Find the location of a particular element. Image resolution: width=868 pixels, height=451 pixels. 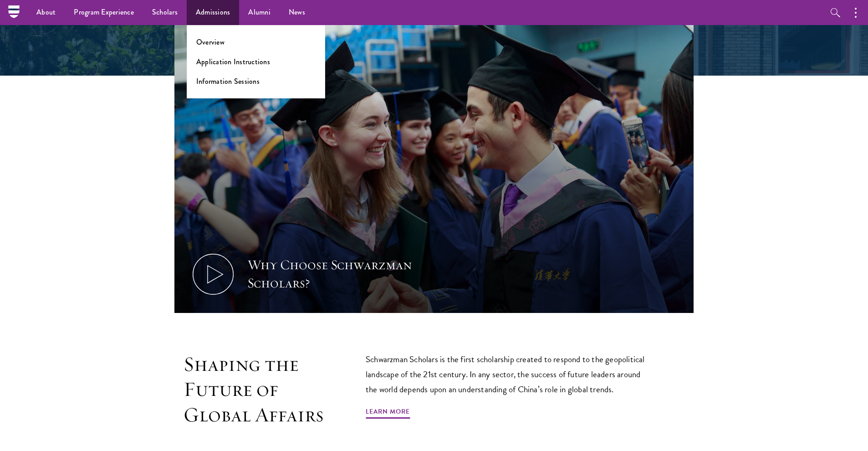

div: Why Choose Schwarzman Scholars? is located at coordinates (332, 274).